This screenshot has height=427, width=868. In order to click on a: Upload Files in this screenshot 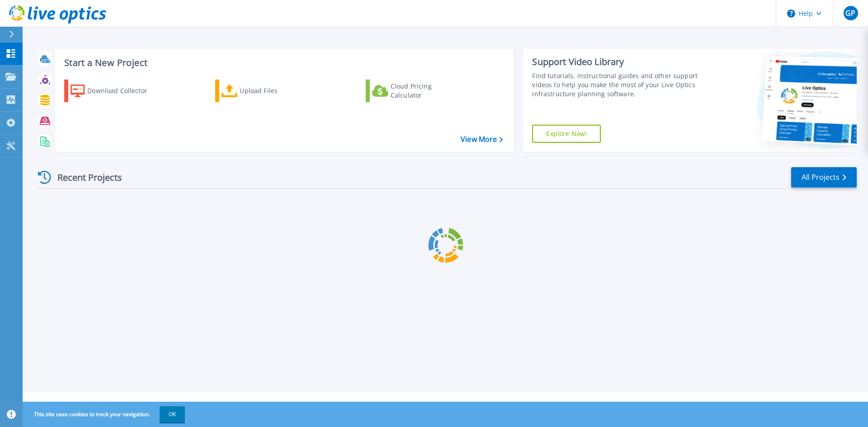, I will do `click(266, 91)`.